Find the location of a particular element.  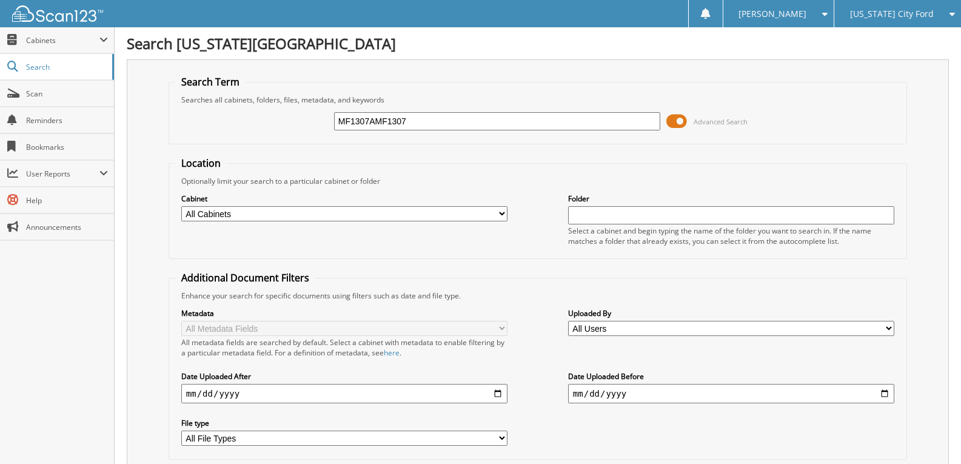

span: Bookmarks is located at coordinates (67, 147).